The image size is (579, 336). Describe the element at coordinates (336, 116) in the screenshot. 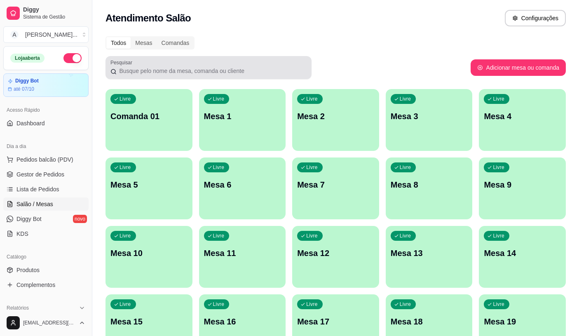

I see `p: Mesa 2` at that location.